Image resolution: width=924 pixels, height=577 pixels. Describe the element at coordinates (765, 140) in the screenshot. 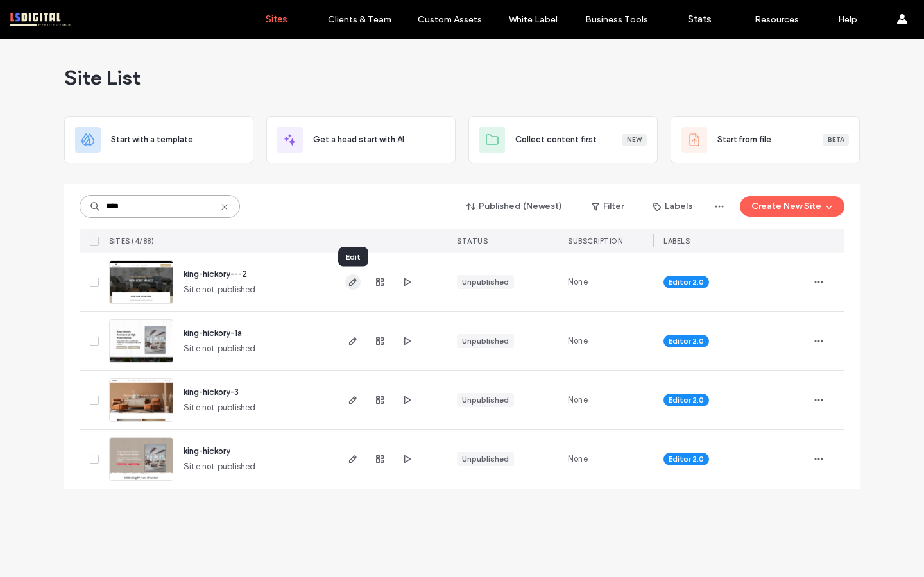

I see `div: Start from fileBeta` at that location.